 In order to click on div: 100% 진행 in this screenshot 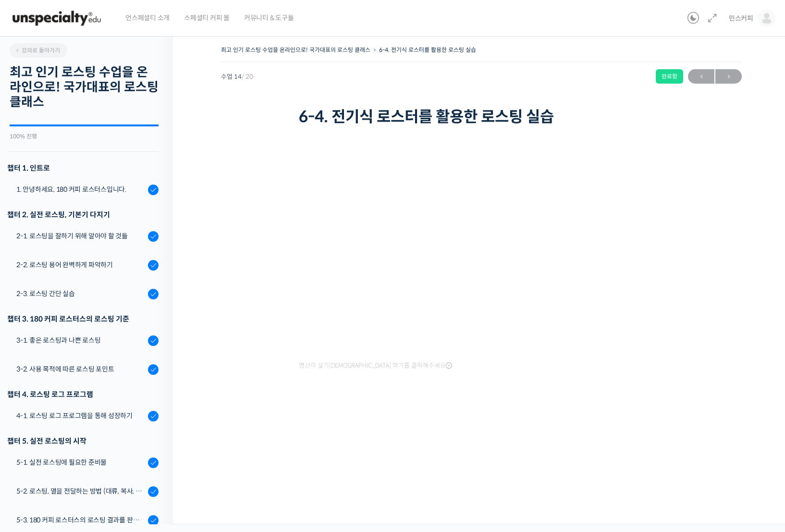, I will do `click(84, 137)`.